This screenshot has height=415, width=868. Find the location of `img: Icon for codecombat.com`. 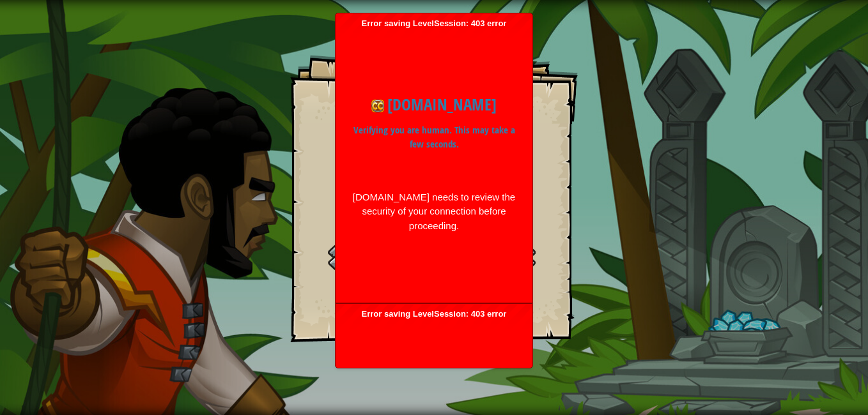

img: Icon for codecombat.com is located at coordinates (378, 106).